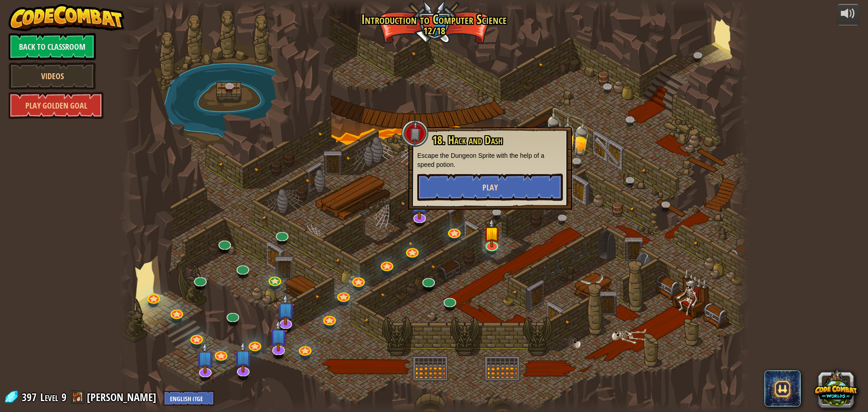 The height and width of the screenshot is (412, 868). I want to click on p: Escape the Dungeon Sprite with the help of a speed potion., so click(490, 160).